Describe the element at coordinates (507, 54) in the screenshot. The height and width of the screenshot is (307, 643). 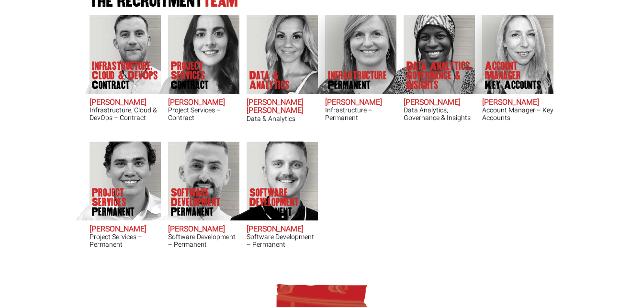
I see `img: Frankie Gaffney's our Account Manager Key Accounts` at that location.